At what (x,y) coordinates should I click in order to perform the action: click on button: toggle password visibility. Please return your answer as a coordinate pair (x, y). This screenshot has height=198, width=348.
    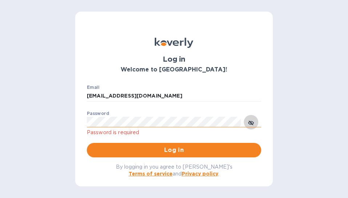
    Looking at the image, I should click on (251, 122).